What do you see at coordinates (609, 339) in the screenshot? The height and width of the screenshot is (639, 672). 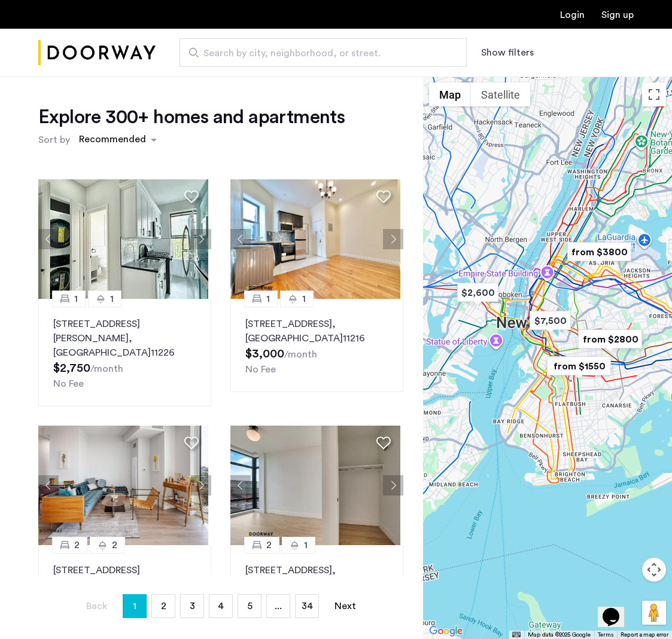 I see `div: from $2800` at bounding box center [609, 339].